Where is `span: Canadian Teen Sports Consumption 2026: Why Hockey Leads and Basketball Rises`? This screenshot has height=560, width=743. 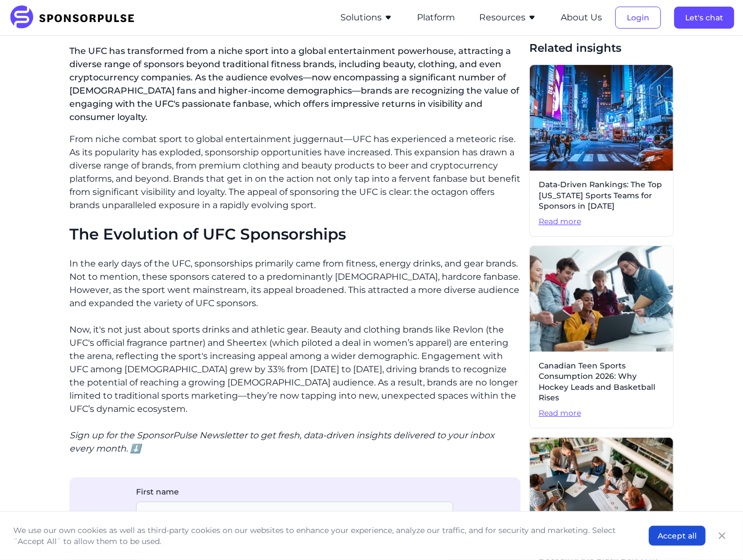 span: Canadian Teen Sports Consumption 2026: Why Hockey Leads and Basketball Rises is located at coordinates (602, 382).